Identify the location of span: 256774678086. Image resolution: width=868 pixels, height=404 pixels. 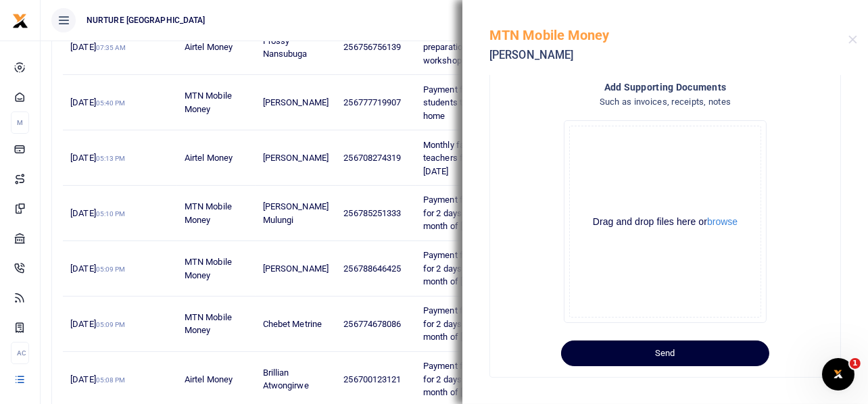
(372, 324).